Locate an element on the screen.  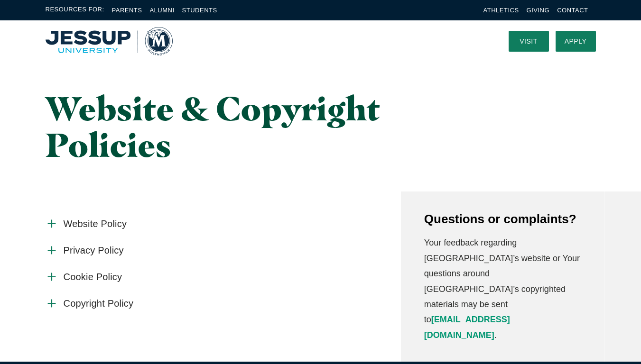
a: Athletics is located at coordinates (500, 10).